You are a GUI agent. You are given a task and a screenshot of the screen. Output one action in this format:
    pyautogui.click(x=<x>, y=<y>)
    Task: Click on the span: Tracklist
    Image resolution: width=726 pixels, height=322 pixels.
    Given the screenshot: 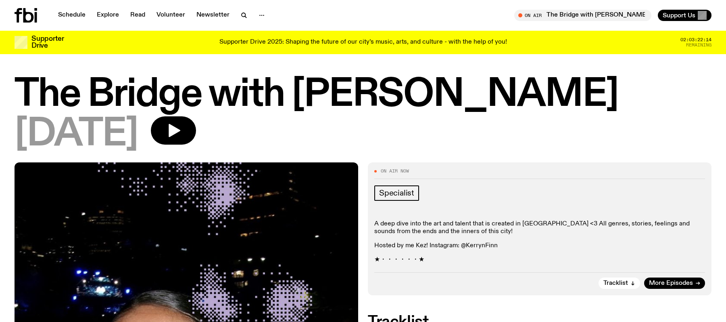 What is the action you would take?
    pyautogui.click(x=616, y=283)
    